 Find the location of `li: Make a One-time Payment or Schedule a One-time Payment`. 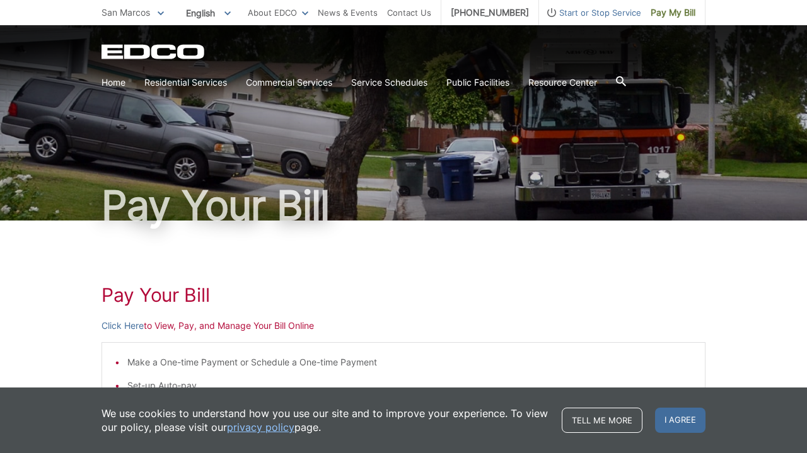

li: Make a One-time Payment or Schedule a One-time Payment is located at coordinates (410, 362).